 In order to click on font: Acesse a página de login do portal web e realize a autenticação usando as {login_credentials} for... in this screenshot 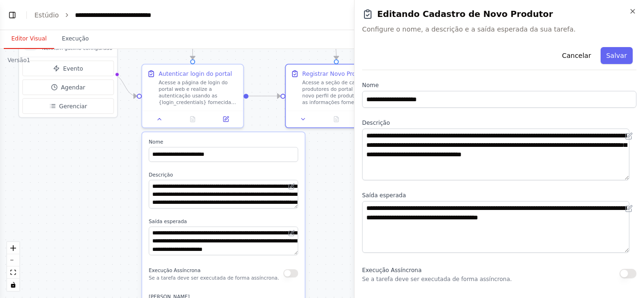, I will do `click(197, 113)`.